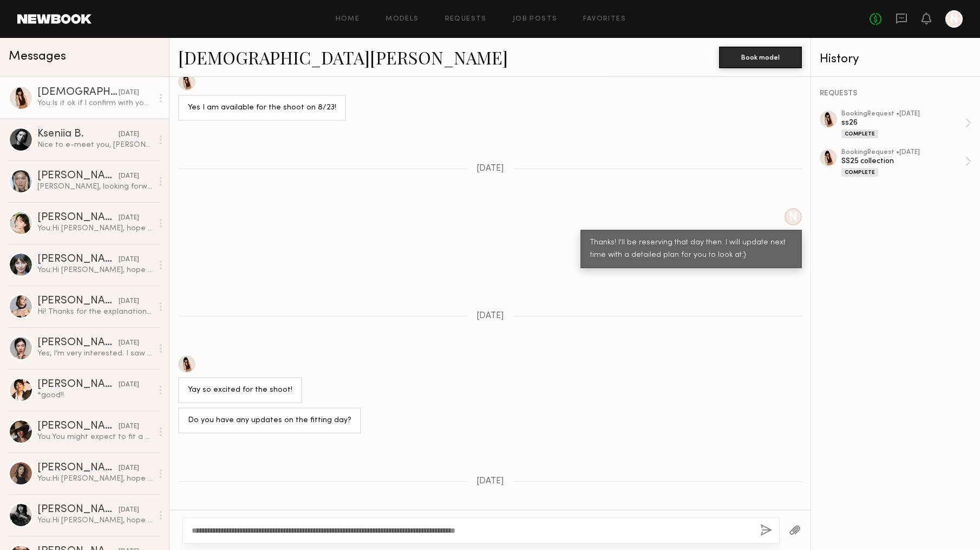 The height and width of the screenshot is (550, 980). Describe the element at coordinates (954, 19) in the screenshot. I see `a: N` at that location.